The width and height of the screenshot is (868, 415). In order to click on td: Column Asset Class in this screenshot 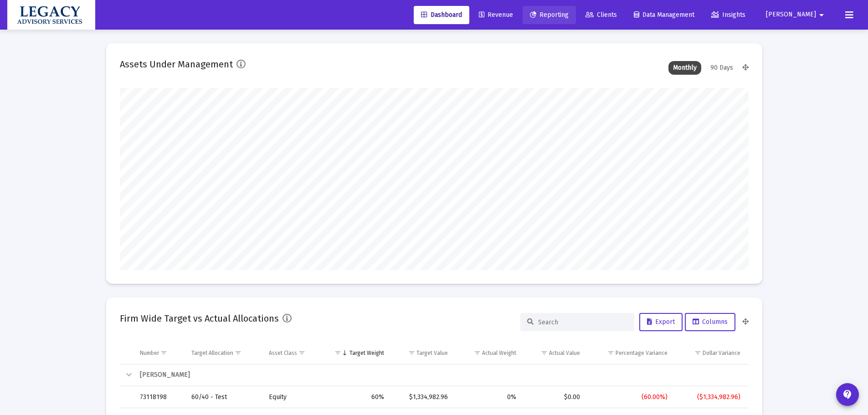, I will do `click(292, 353)`.